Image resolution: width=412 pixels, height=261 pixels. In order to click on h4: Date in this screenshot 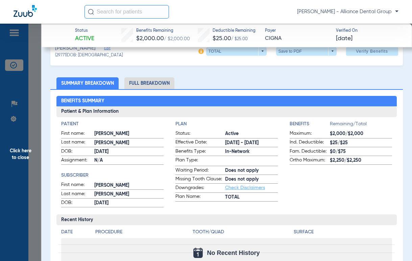, I will do `click(75, 232)`.